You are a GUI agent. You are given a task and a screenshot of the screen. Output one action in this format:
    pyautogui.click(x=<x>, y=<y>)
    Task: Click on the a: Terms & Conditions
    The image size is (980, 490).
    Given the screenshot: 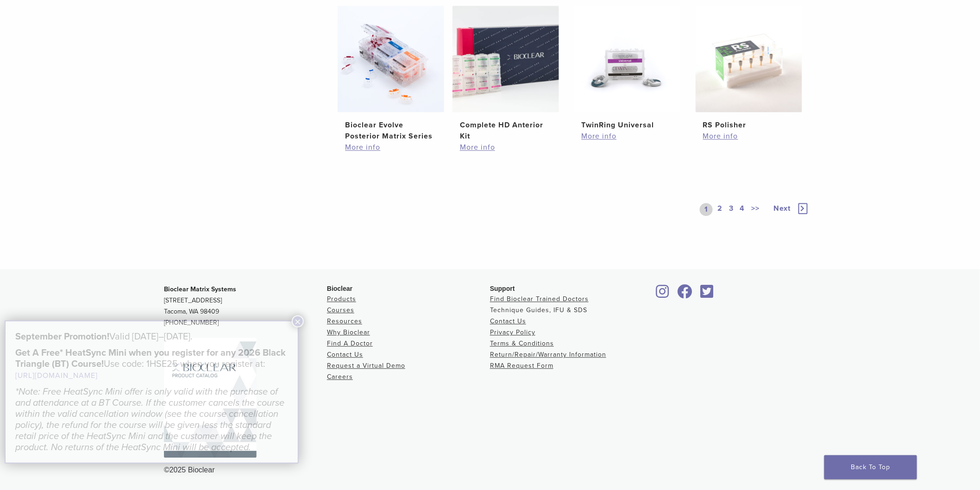 What is the action you would take?
    pyautogui.click(x=522, y=344)
    